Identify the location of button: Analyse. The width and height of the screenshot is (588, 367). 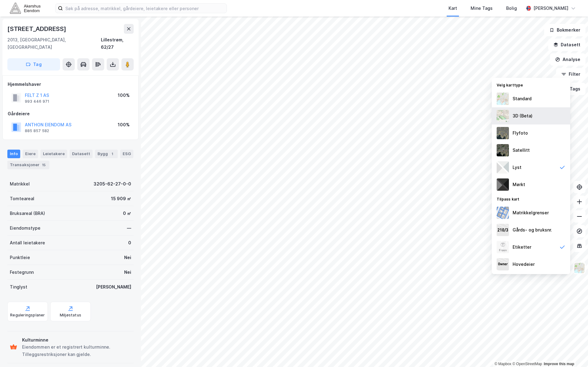
(568, 60).